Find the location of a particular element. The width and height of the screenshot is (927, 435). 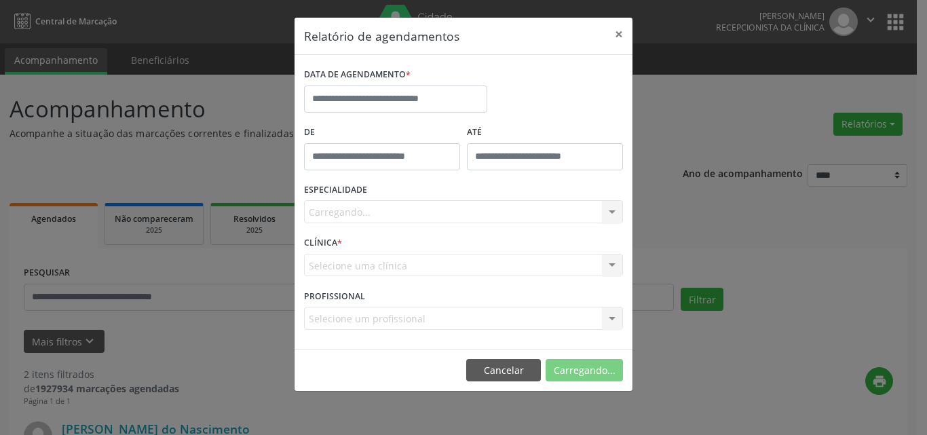

h5: Relatório de agendamentos is located at coordinates (381, 36).